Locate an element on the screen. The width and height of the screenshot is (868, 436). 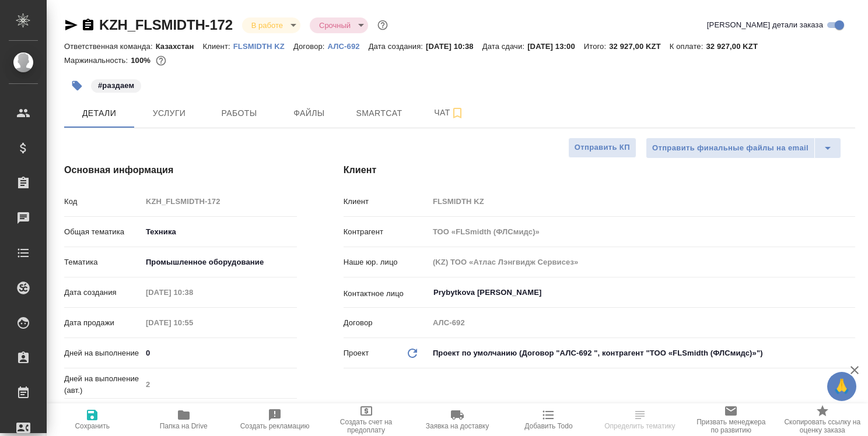
span: Добавить Todo is located at coordinates (548, 426).